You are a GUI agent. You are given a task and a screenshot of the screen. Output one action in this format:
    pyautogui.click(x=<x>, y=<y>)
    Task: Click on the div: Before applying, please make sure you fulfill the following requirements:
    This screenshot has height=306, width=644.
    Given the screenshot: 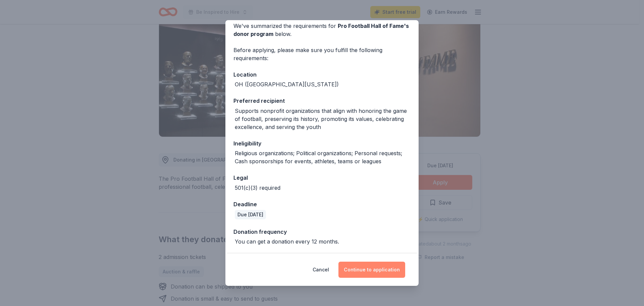 What is the action you would take?
    pyautogui.click(x=322, y=54)
    